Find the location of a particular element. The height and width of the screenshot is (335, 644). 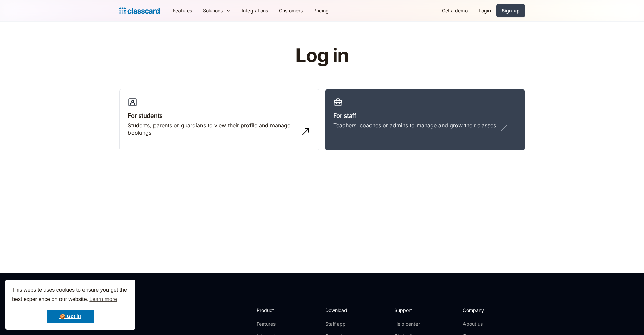

a: About us is located at coordinates (485, 324).